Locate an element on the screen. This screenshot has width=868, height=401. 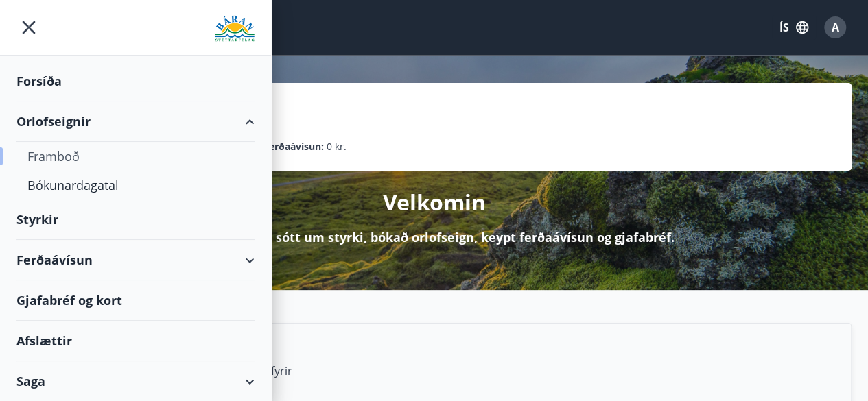
div: Ferðaávísun is located at coordinates (136, 260).